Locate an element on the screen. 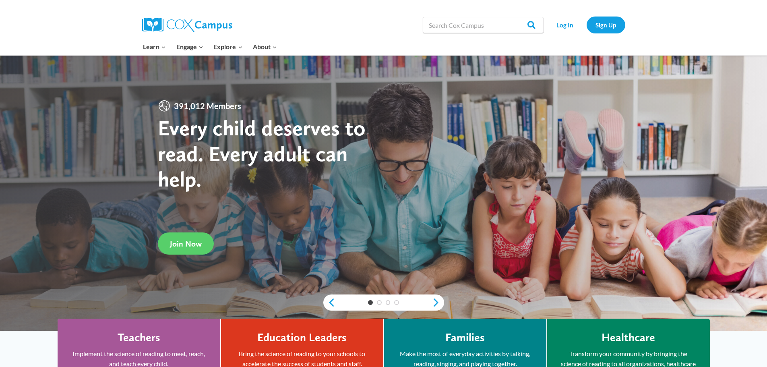  a: Join Now is located at coordinates (186, 243).